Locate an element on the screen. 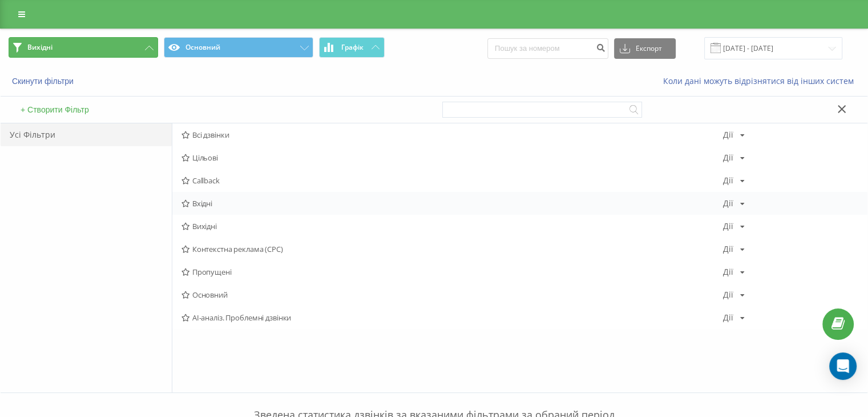  span: Callback is located at coordinates (452, 181).